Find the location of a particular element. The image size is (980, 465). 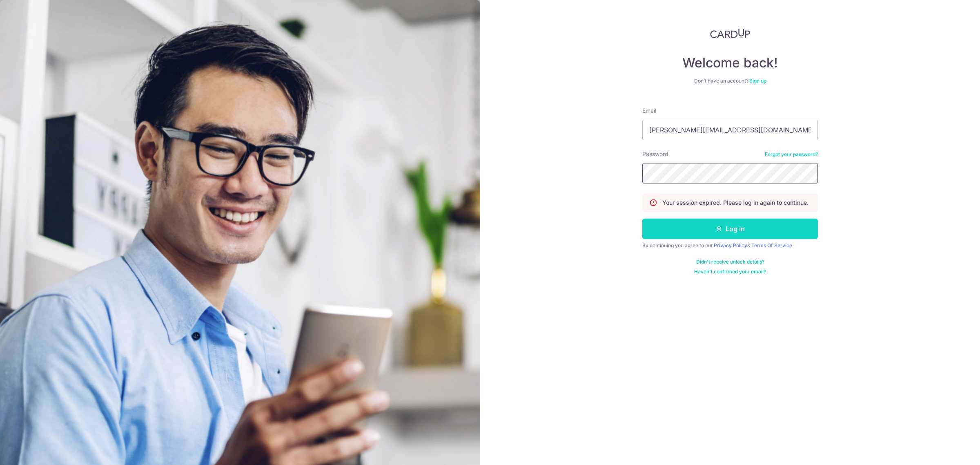

div: By continuing you agree to our & is located at coordinates (730, 246).